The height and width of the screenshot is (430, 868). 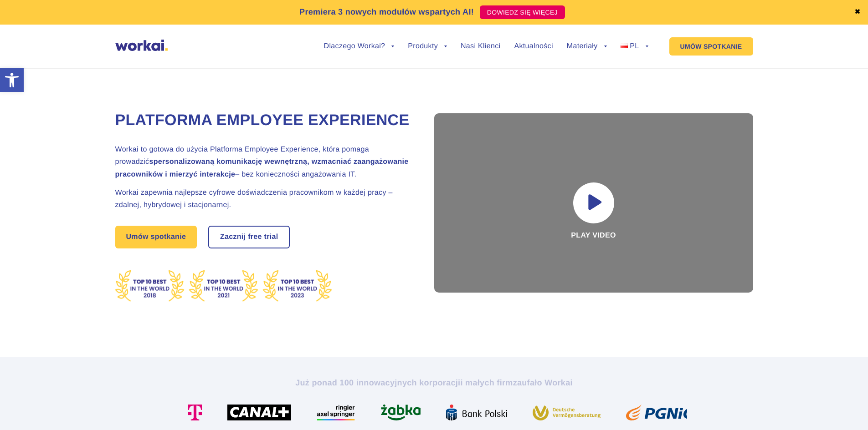 I want to click on a: Zacznij free trial, so click(x=249, y=237).